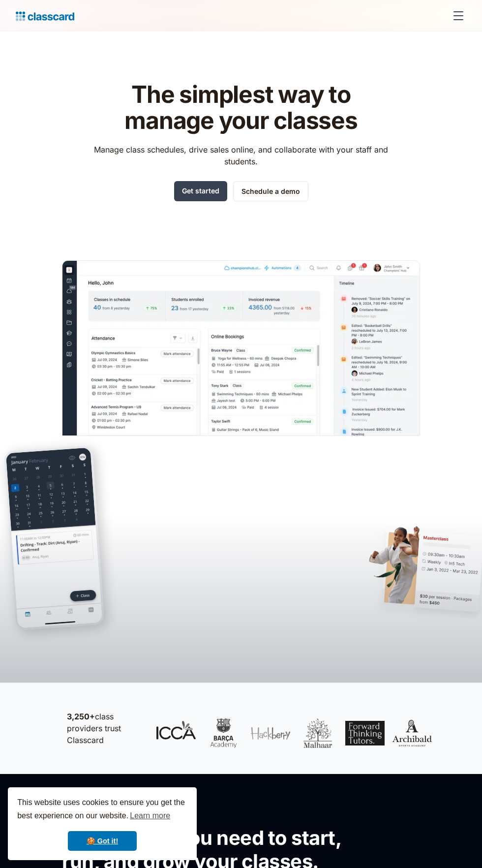 The width and height of the screenshot is (482, 868). I want to click on div: menu, so click(457, 16).